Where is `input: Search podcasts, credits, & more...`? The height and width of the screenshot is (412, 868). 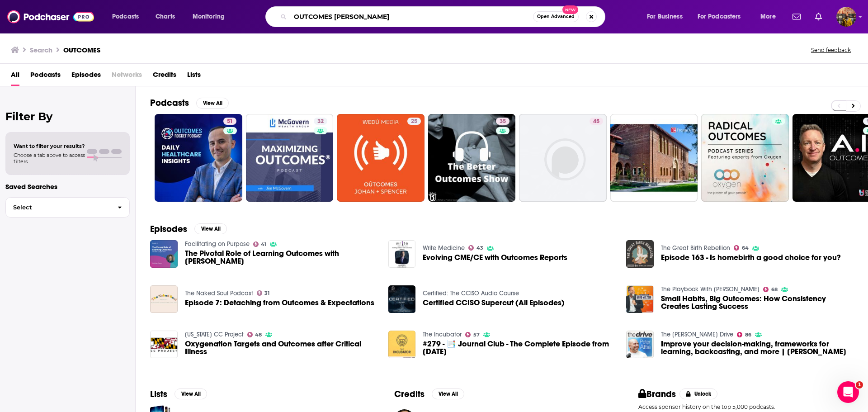
input: Search podcasts, credits, & more... is located at coordinates (412, 17).